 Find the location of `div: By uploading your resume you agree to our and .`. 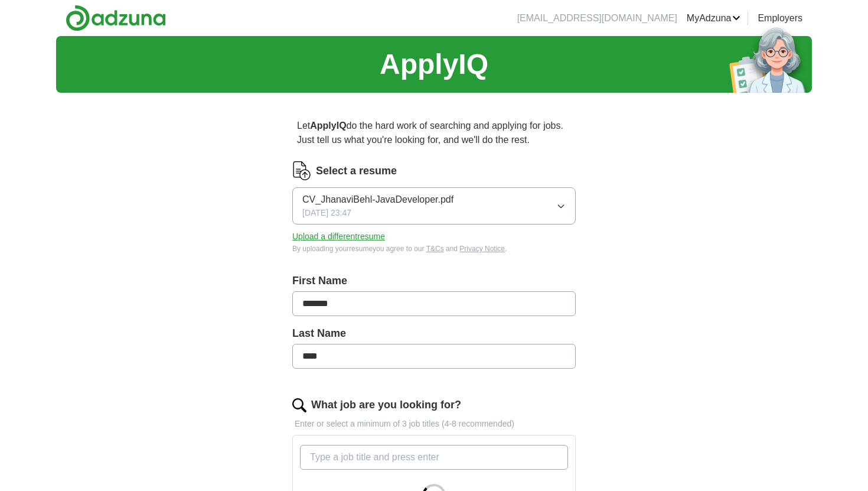

div: By uploading your resume you agree to our and . is located at coordinates (434, 249).